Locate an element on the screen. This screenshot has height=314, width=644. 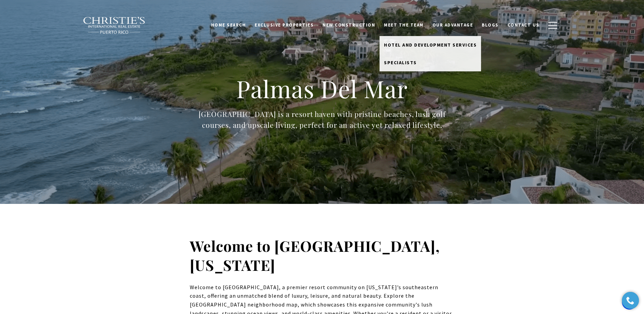
img: Christie's International Real Estate black text logo is located at coordinates (114, 25).